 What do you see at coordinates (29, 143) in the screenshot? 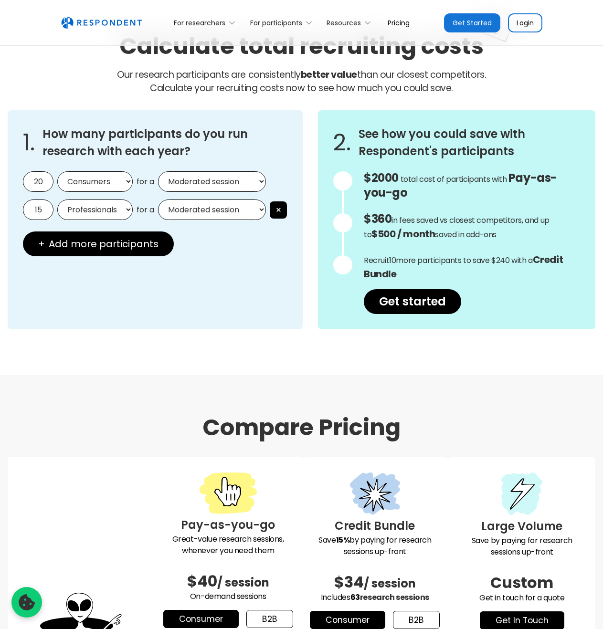
I see `span: 1.` at bounding box center [29, 143].